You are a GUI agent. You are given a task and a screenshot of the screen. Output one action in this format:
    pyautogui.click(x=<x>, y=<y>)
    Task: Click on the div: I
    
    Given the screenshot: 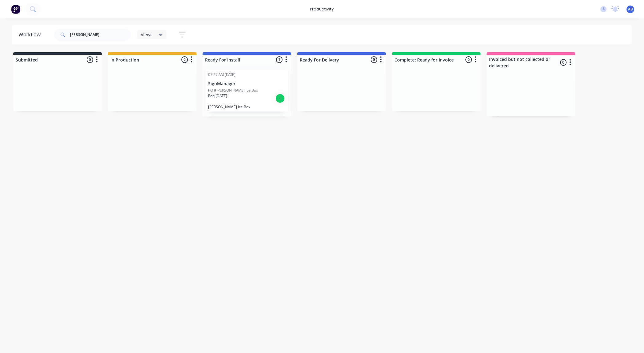 What is the action you would take?
    pyautogui.click(x=280, y=98)
    